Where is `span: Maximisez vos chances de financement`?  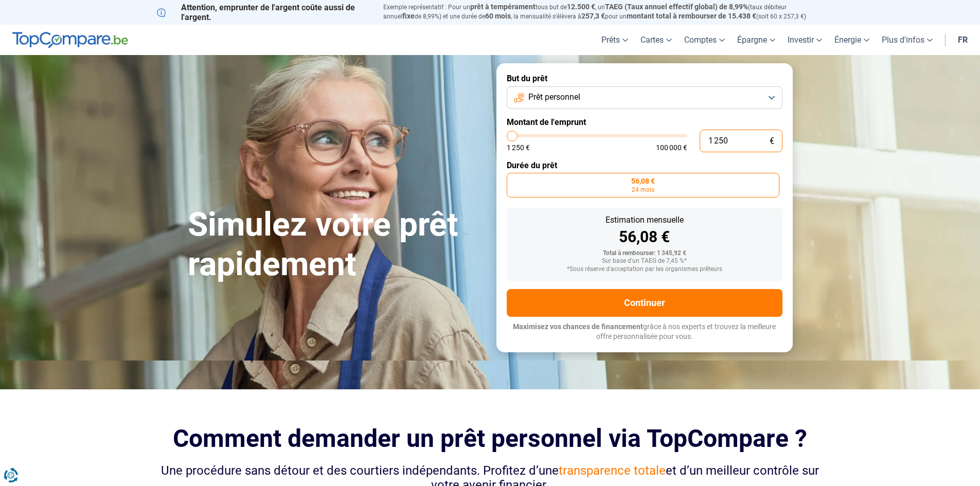
span: Maximisez vos chances de financement is located at coordinates (577, 327).